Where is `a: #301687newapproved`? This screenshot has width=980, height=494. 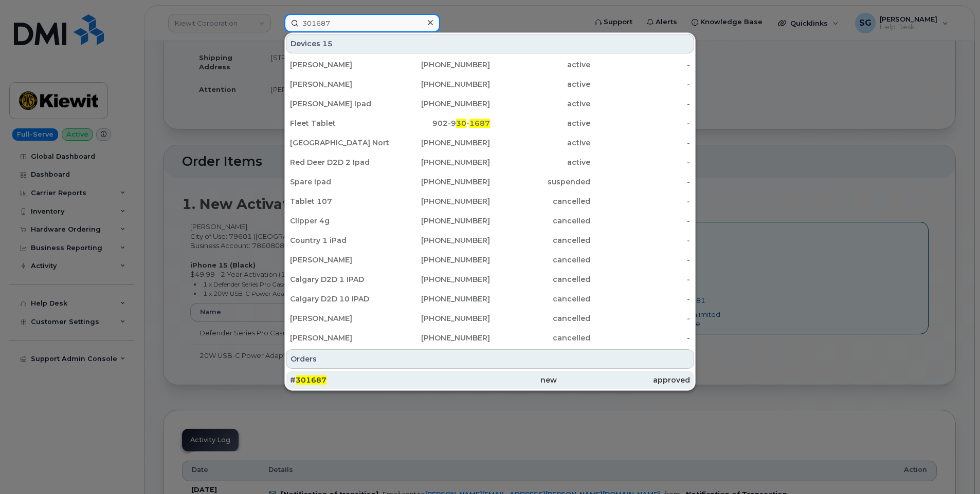 a: #301687newapproved is located at coordinates (490, 380).